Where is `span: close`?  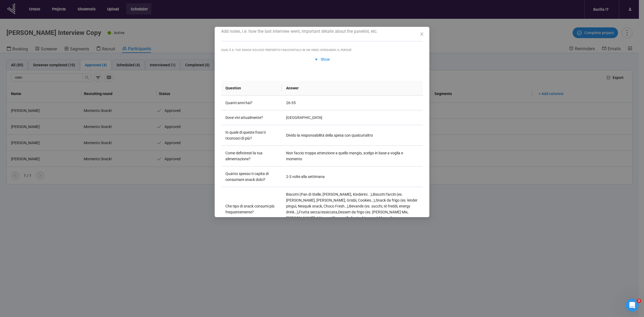
span: close is located at coordinates (422, 34).